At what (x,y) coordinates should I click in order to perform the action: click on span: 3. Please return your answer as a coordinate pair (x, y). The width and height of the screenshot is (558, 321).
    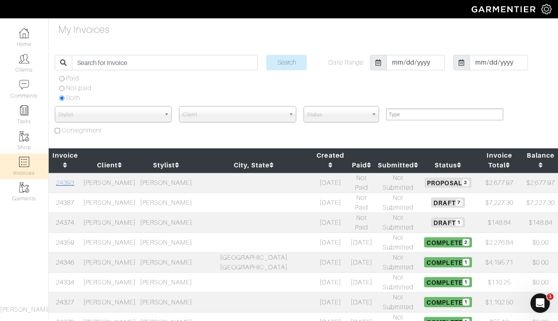
    Looking at the image, I should click on (466, 182).